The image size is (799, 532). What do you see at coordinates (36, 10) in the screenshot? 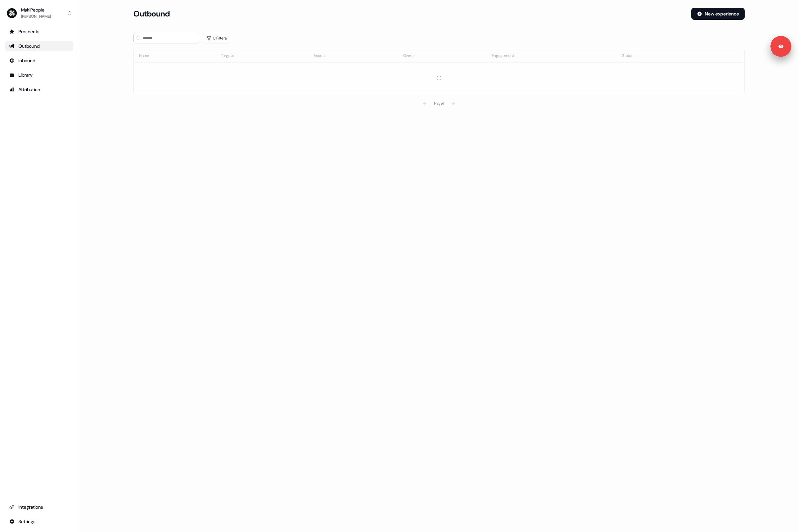
I see `div: MakiPeople` at bounding box center [36, 10].